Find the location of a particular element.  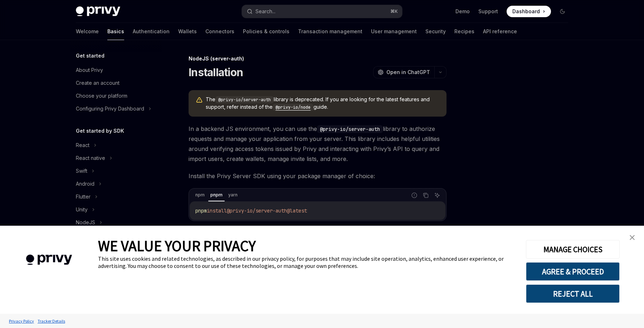

img: dark logo is located at coordinates (98, 12).